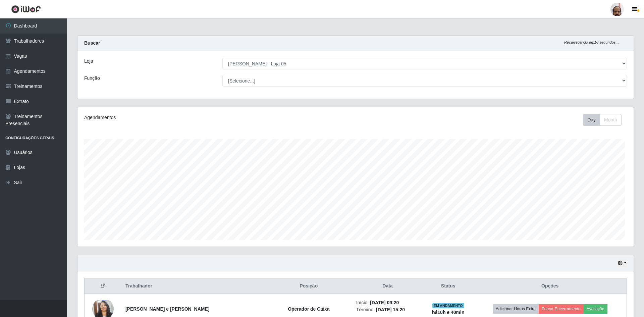  I want to click on button: Avaliação, so click(595, 309).